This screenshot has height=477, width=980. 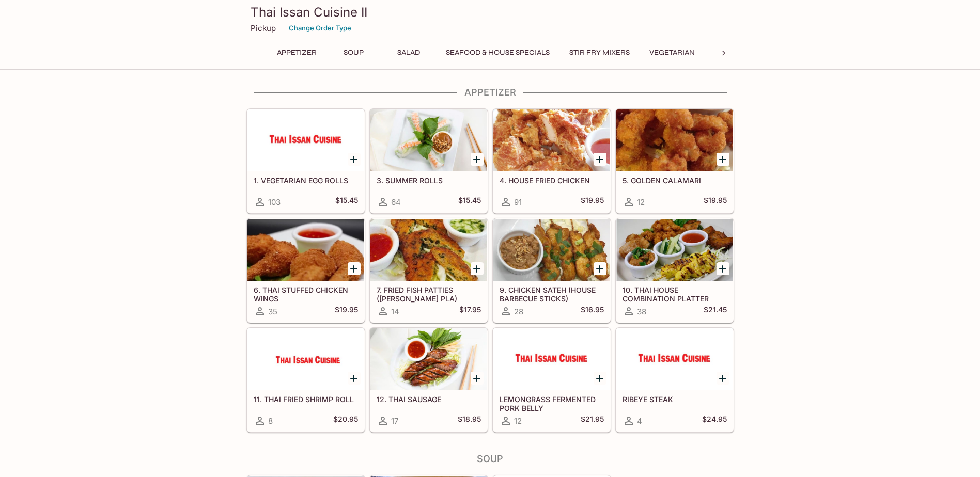 What do you see at coordinates (429, 140) in the screenshot?
I see `div: 3. SUMMER ROLLS` at bounding box center [429, 140].